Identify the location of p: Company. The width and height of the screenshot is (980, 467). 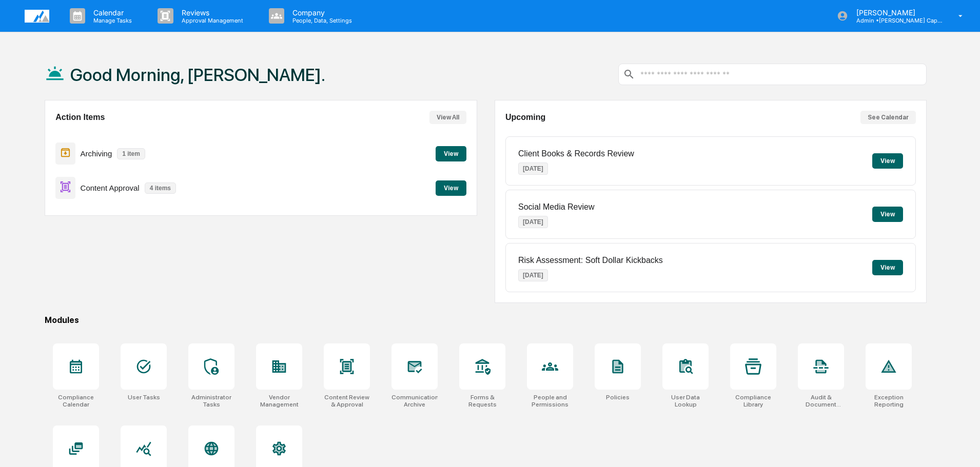
(321, 12).